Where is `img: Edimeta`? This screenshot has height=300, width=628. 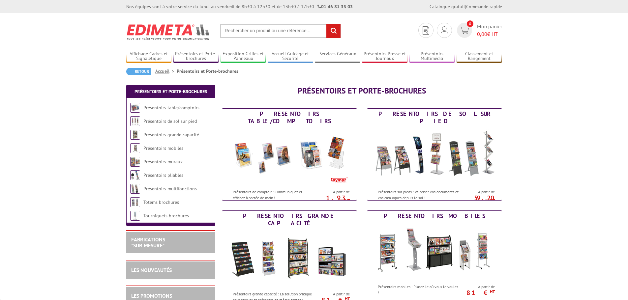 img: Edimeta is located at coordinates (168, 32).